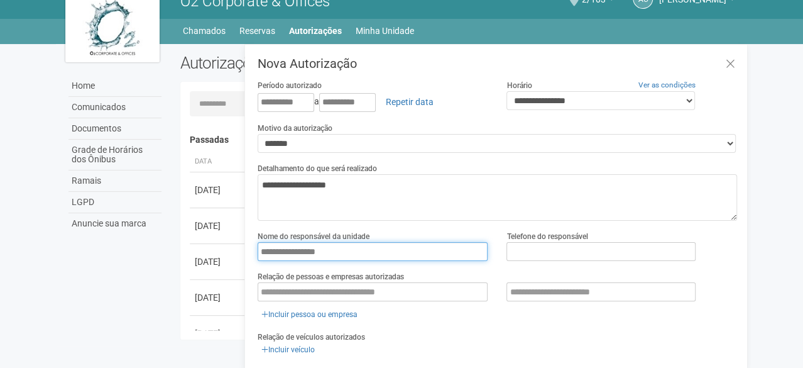  What do you see at coordinates (314, 236) in the screenshot?
I see `label: Nome do responsável da unidade` at bounding box center [314, 236].